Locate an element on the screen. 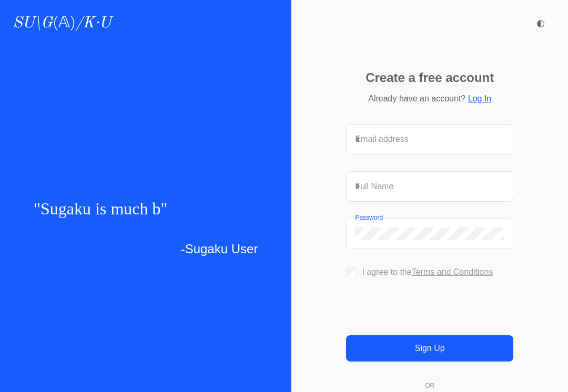  p: -Sugaku User is located at coordinates (146, 249).